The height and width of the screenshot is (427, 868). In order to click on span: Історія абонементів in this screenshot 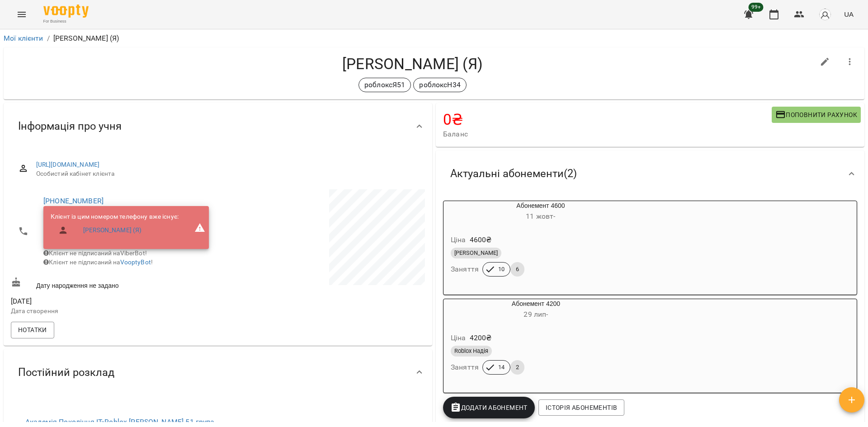, I will do `click(581, 407)`.